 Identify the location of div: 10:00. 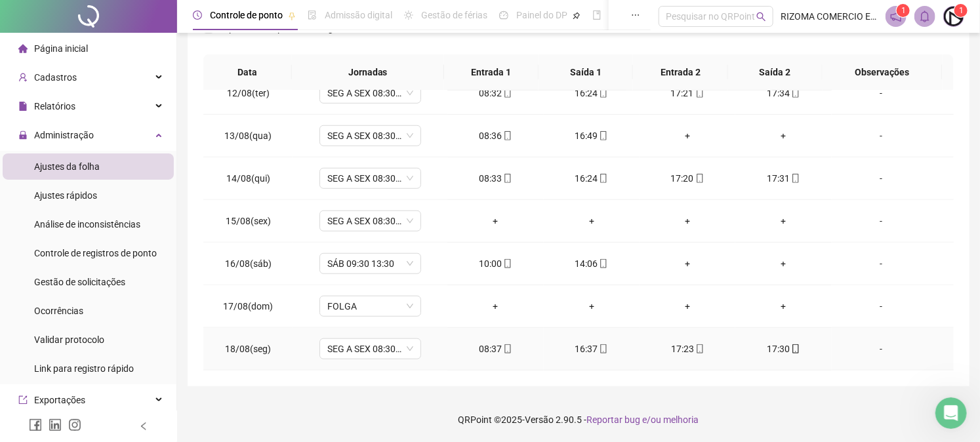
(495, 263).